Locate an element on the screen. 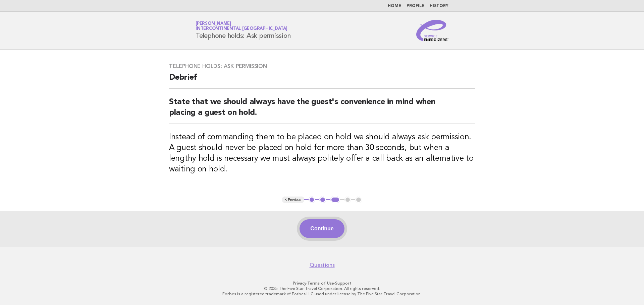 This screenshot has height=305, width=644. button: < Previous is located at coordinates (293, 200).